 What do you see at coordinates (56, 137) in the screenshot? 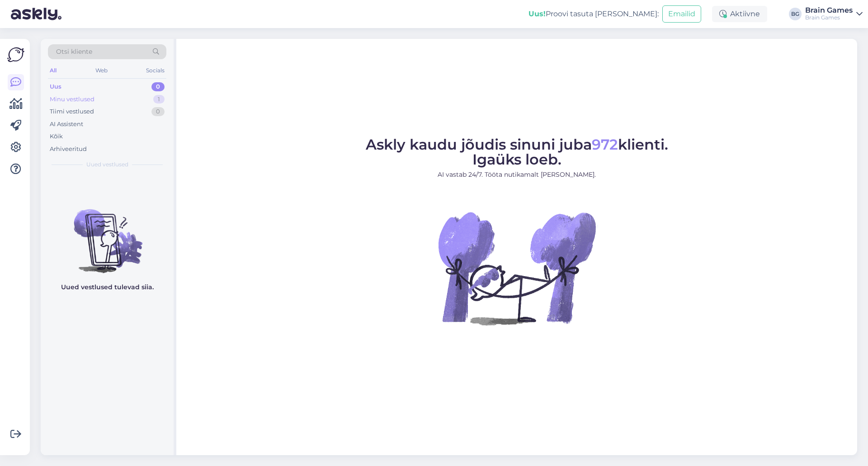
I see `div: Kõik` at bounding box center [56, 137].